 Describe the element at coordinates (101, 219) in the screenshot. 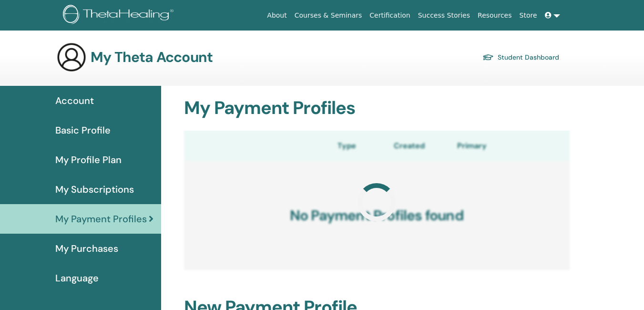

I see `span: My Payment Profiles` at that location.